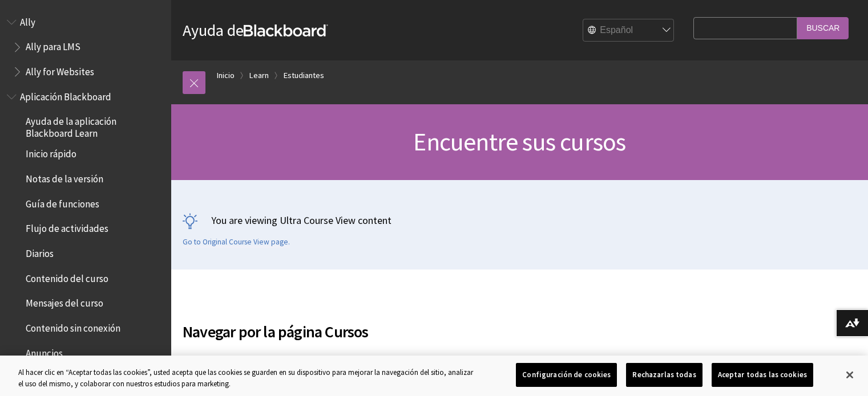 This screenshot has height=396, width=868. I want to click on span: Mensajes del curso, so click(65, 301).